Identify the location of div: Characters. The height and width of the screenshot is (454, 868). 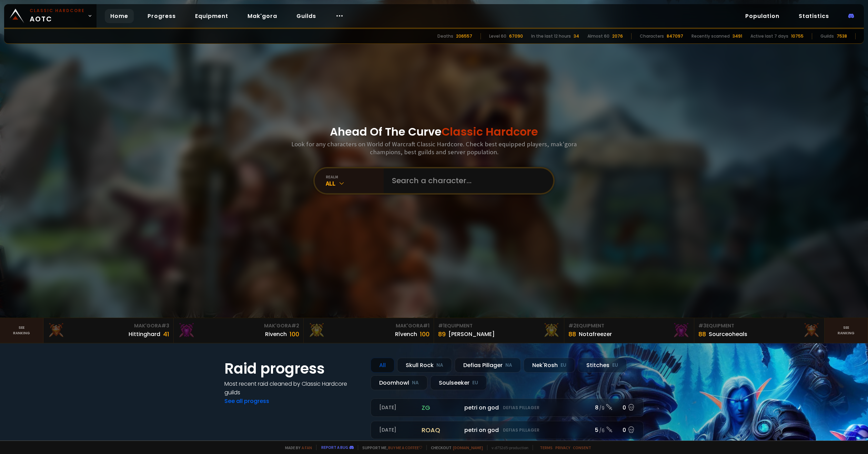
(652, 36).